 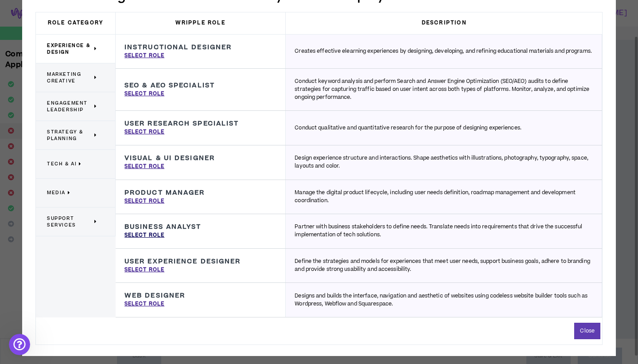 I want to click on textarea: Message…, so click(x=89, y=279).